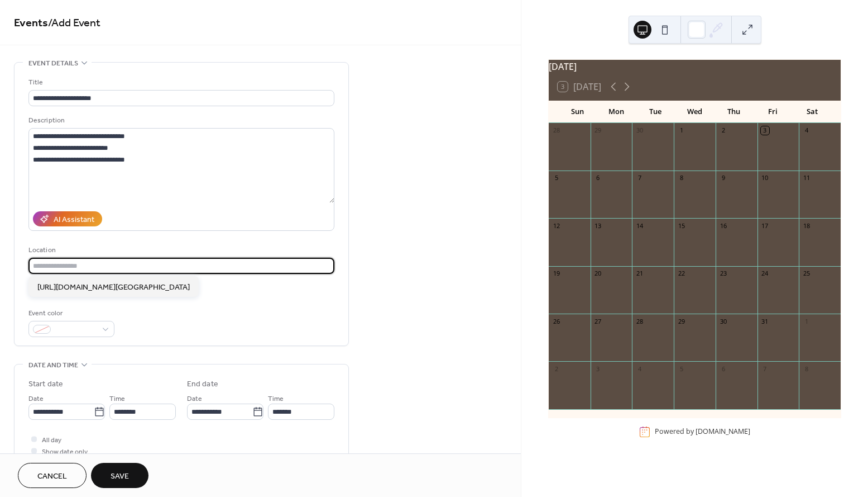 This screenshot has height=497, width=868. What do you see at coordinates (52, 475) in the screenshot?
I see `button: Cancel` at bounding box center [52, 475].